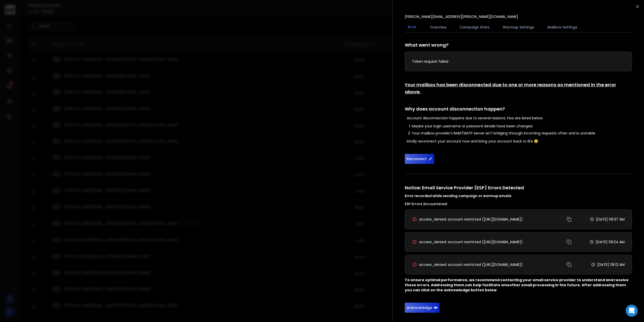  I want to click on p: Account disconnection happens due to several reasons. Few are listed below:, so click(519, 118).